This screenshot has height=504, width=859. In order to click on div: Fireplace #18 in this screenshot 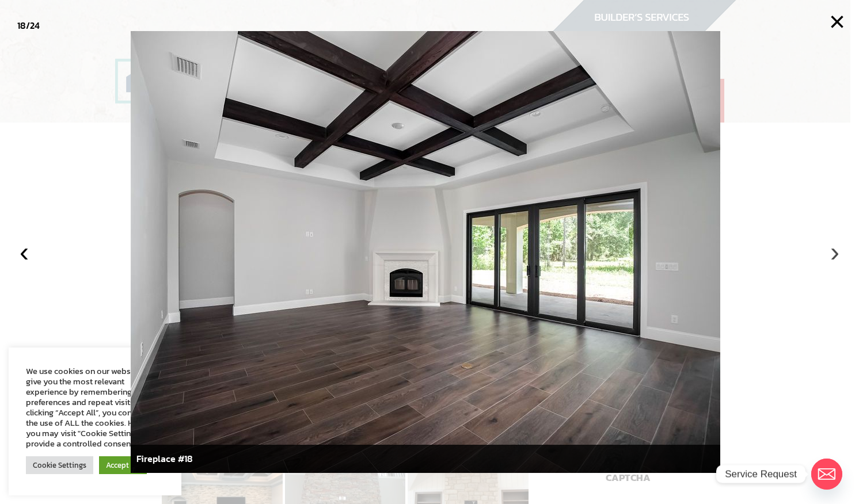, I will do `click(425, 459)`.